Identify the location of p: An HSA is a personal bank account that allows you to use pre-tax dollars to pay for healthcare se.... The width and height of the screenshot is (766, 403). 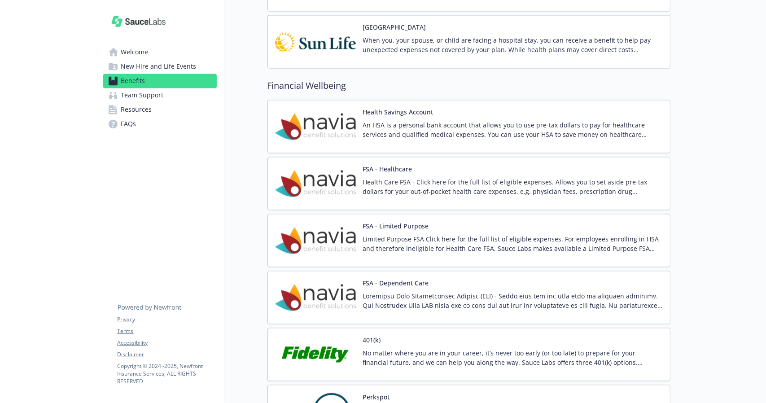
(513, 130).